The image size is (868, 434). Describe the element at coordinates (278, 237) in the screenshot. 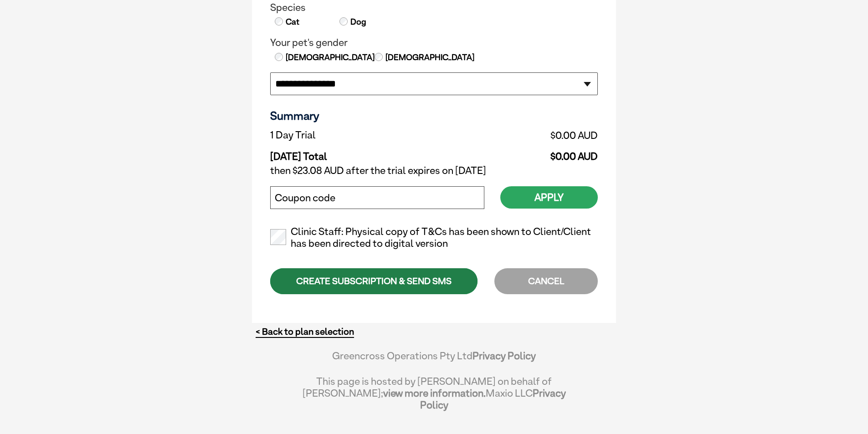

I see `input: Clinic Staff: Physical copy of T&Cs has been shown to Client/Client has been directed to digital ...` at that location.